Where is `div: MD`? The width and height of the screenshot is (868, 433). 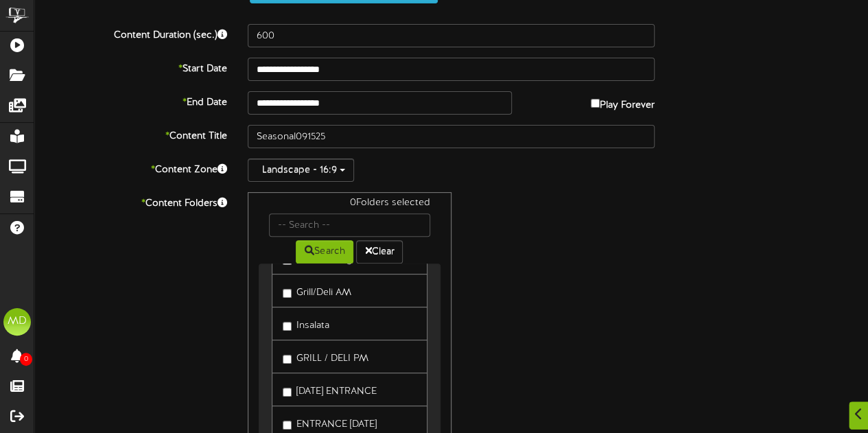 div: MD is located at coordinates (17, 322).